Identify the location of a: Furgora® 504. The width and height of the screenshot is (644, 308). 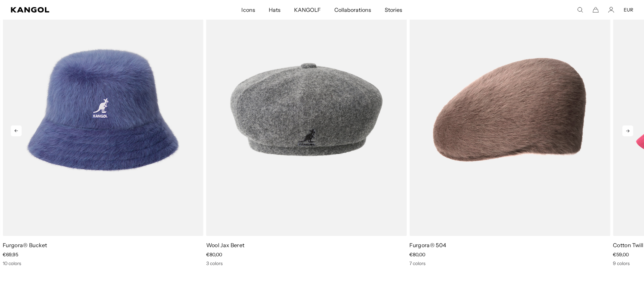
(428, 246).